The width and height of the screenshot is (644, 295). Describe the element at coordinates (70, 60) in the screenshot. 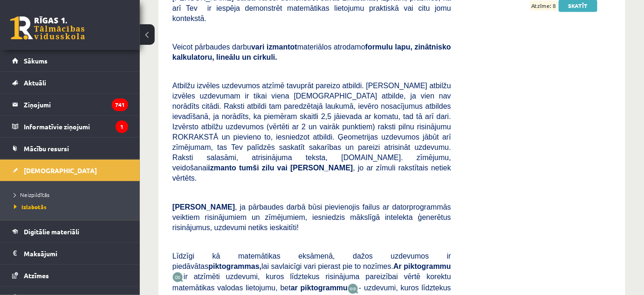

I see `a: Sākums` at that location.